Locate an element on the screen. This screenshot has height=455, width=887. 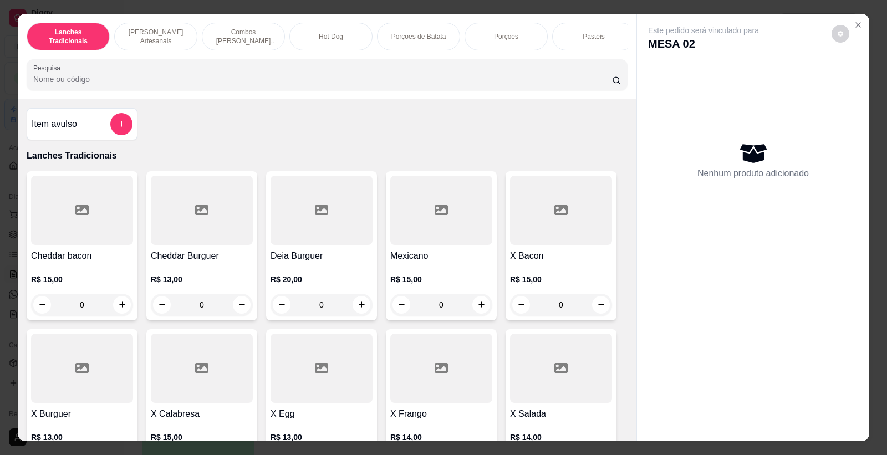
h4: Deia Burguer is located at coordinates (322, 256).